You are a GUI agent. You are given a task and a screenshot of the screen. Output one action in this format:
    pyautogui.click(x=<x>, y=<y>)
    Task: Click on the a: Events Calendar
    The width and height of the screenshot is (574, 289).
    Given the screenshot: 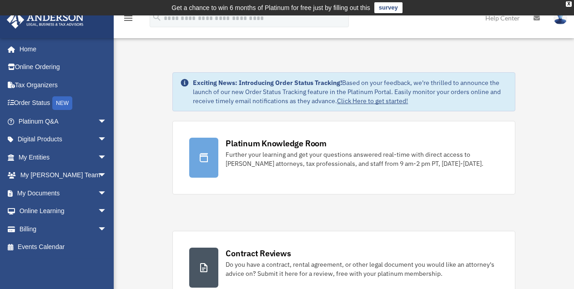 What is the action you would take?
    pyautogui.click(x=63, y=247)
    